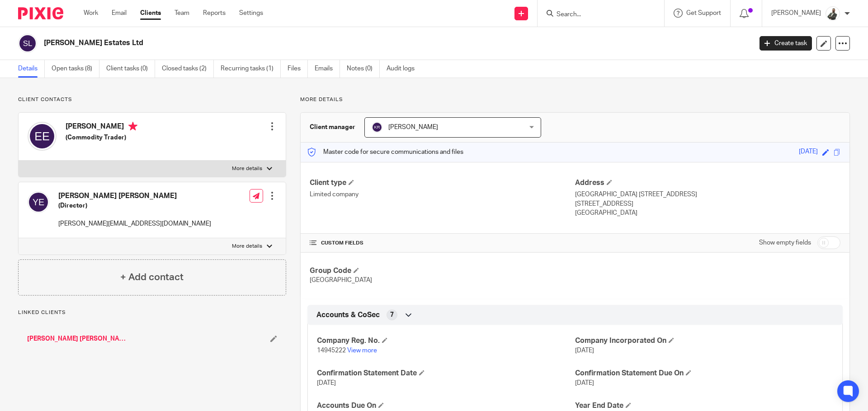 The image size is (868, 411). Describe the element at coordinates (181, 13) in the screenshot. I see `a: Team` at that location.